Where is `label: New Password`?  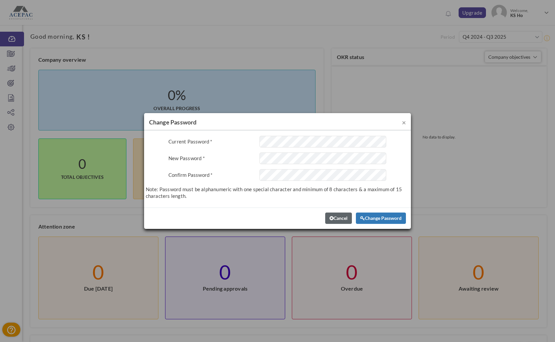
label: New Password is located at coordinates (185, 157).